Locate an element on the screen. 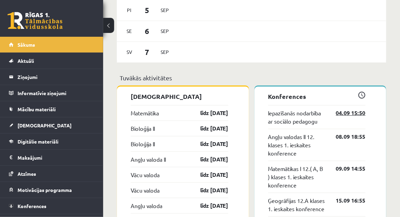  span: Mācību materiāli is located at coordinates (36, 109).